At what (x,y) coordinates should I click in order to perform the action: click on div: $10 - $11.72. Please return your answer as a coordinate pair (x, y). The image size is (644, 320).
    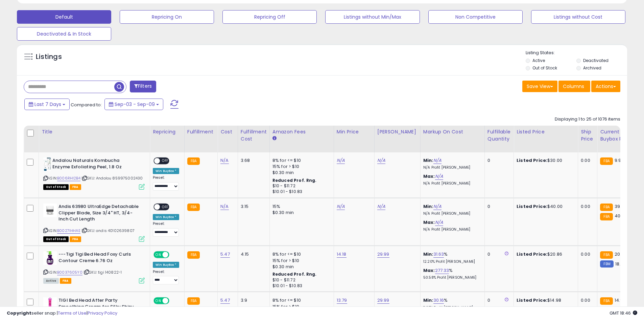
    Looking at the image, I should click on (300, 186).